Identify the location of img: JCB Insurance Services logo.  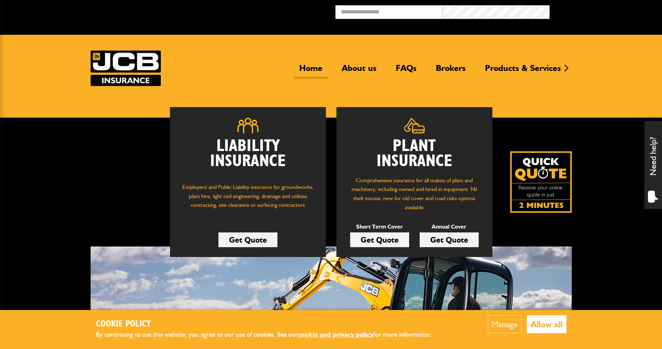
(126, 68).